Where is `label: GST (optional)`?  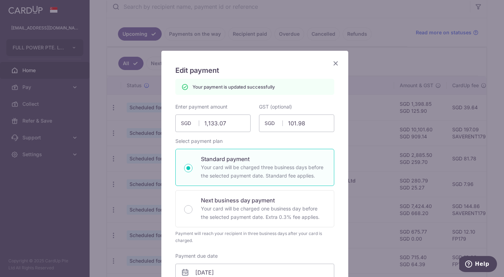 label: GST (optional) is located at coordinates (276, 107).